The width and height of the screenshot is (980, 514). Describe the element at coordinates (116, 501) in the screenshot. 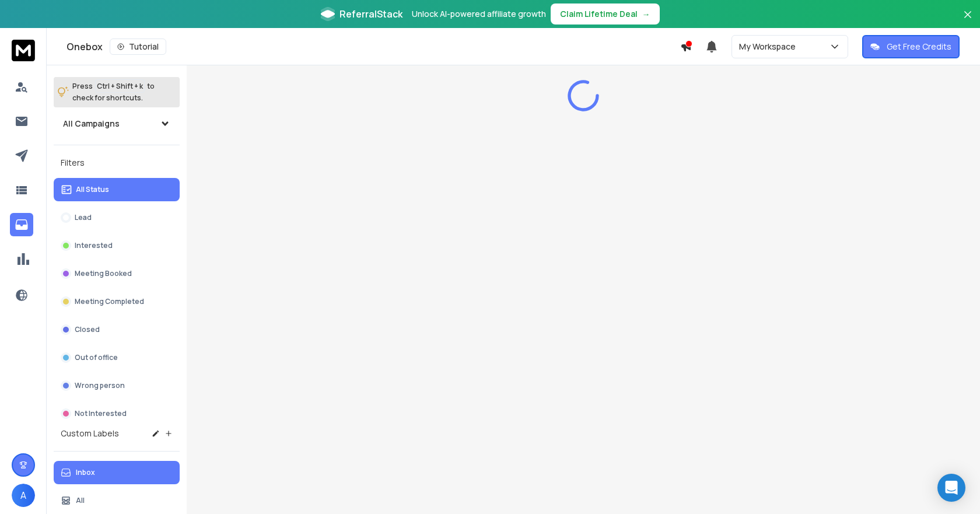

I see `button: All` at that location.